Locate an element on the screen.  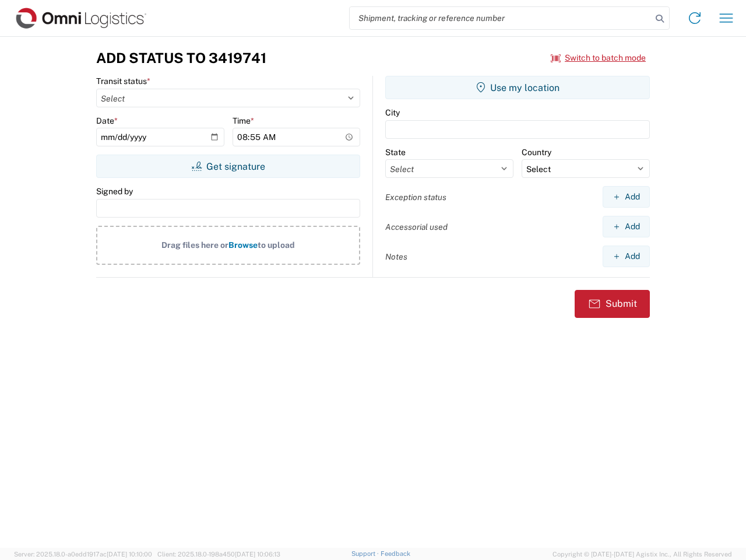
button: Switch to batch mode is located at coordinates (598, 58).